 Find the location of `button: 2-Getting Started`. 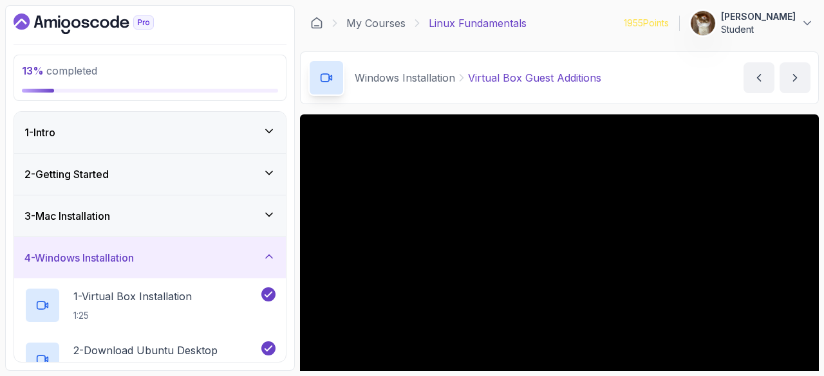

button: 2-Getting Started is located at coordinates (150, 174).